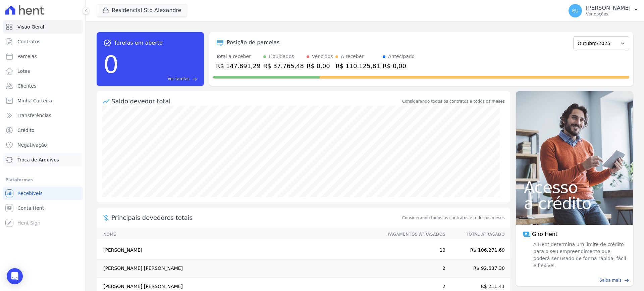  What do you see at coordinates (111, 65) in the screenshot?
I see `div: 0` at bounding box center [111, 65].